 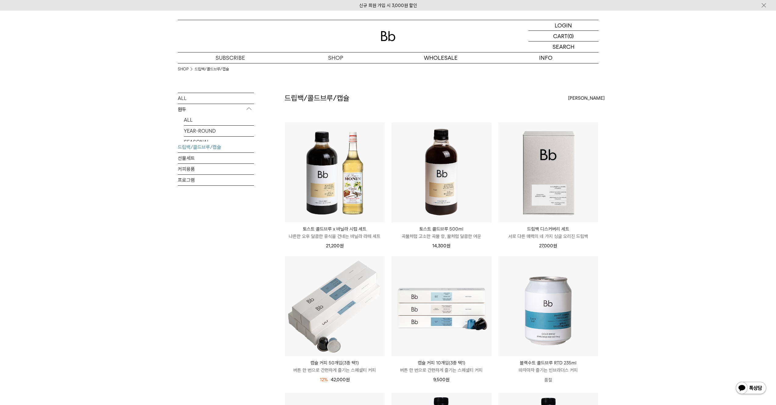 I want to click on p: SHOP, so click(x=336, y=58).